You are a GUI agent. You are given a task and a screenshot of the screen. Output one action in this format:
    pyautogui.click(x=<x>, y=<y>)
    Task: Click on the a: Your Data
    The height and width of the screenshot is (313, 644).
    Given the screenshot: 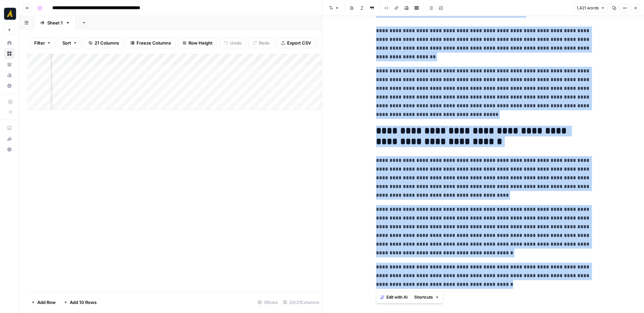 What is the action you would take?
    pyautogui.click(x=9, y=64)
    